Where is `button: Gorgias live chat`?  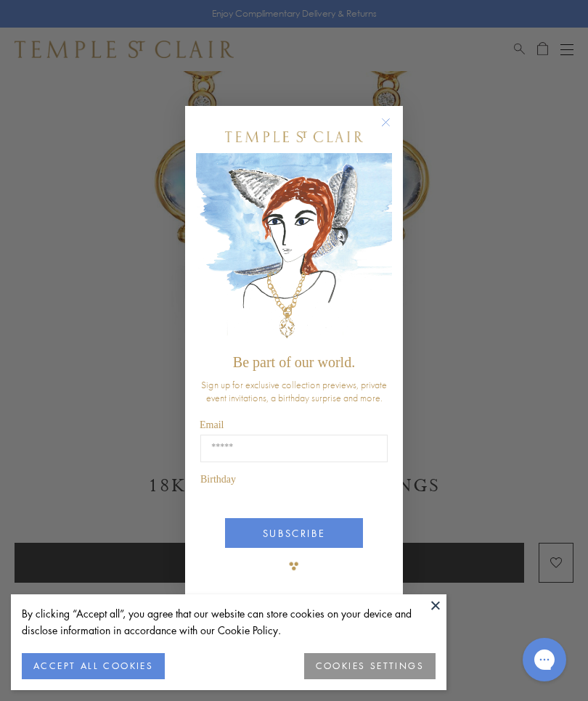 button: Gorgias live chat is located at coordinates (29, 27).